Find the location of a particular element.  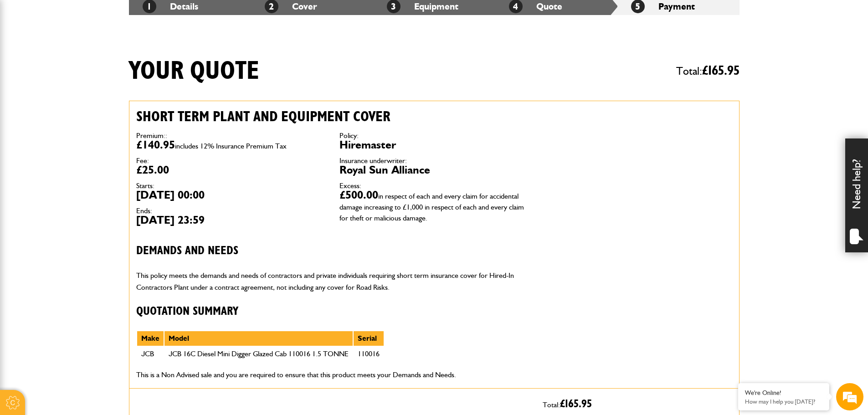

input: Enter your last name is located at coordinates (89, 94).